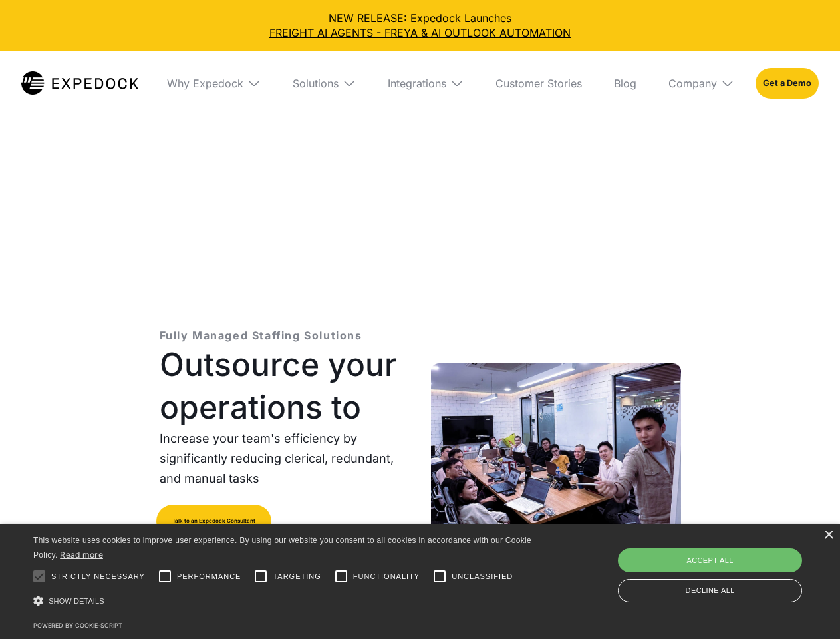  I want to click on span: This website uses cookies to improve user experience. By using our website you consent to all coo..., so click(282, 548).